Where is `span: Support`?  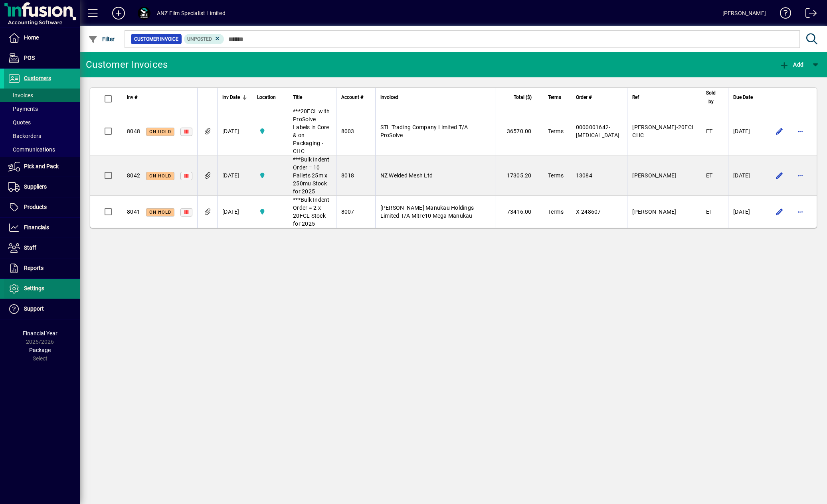 span: Support is located at coordinates (34, 309).